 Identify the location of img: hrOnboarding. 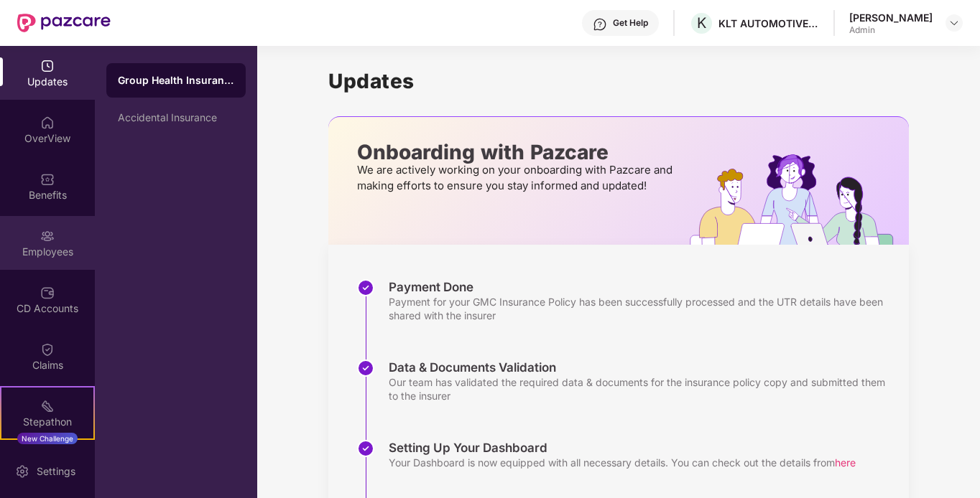
(799, 200).